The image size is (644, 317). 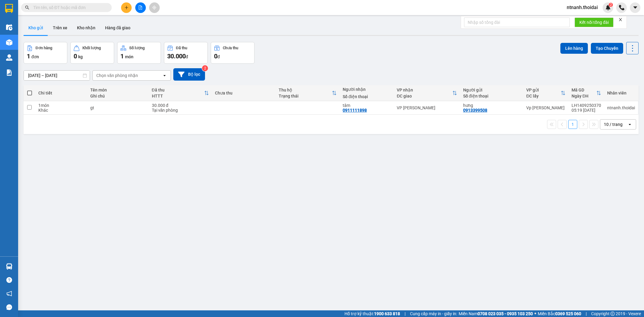 What do you see at coordinates (621, 107) in the screenshot?
I see `div: ntnanh.thoidai` at bounding box center [621, 107].